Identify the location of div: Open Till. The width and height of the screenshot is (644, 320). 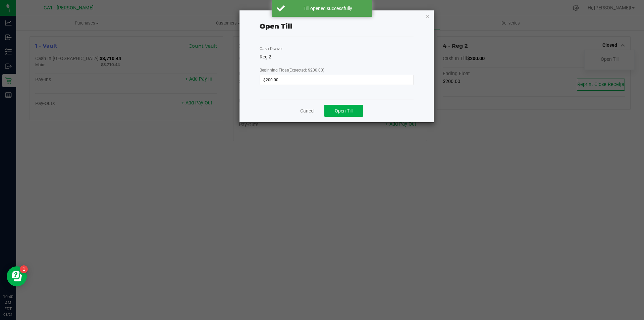
(276, 26).